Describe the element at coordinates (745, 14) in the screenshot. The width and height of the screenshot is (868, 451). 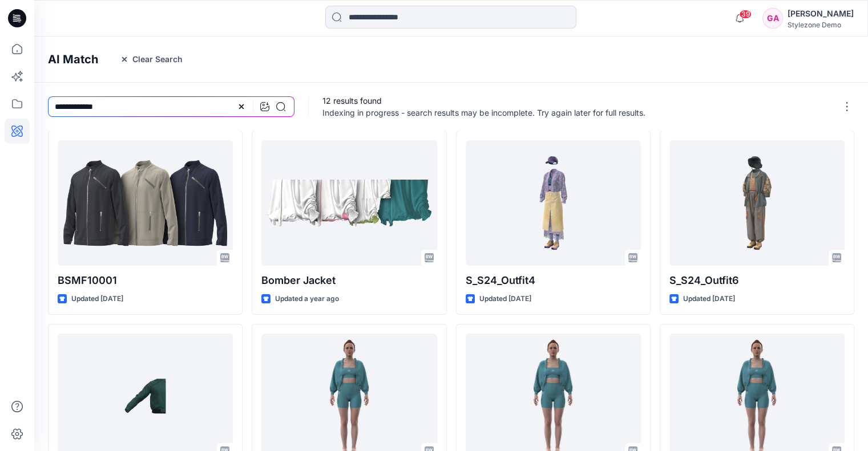
I see `span: 39` at that location.